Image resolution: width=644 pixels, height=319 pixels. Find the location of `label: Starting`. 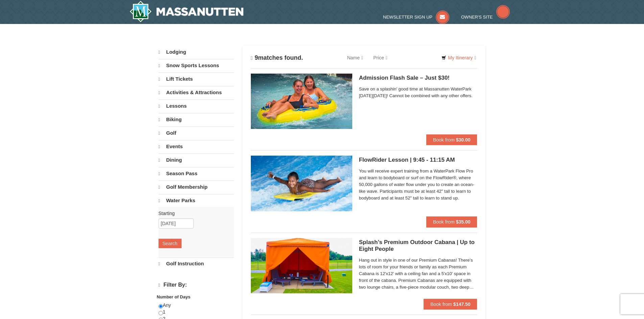

label: Starting is located at coordinates (194, 214).